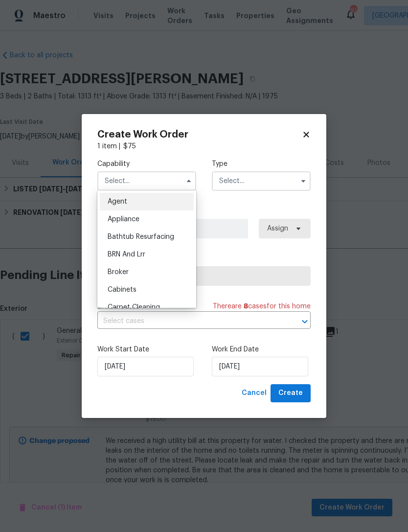 The image size is (408, 532). Describe the element at coordinates (147, 349) in the screenshot. I see `label: Work Start Date` at that location.